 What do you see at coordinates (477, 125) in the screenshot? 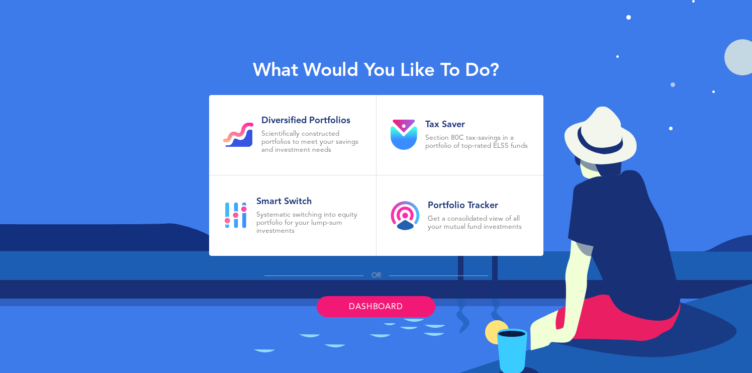
I see `h2: Tax Saver` at bounding box center [477, 125].